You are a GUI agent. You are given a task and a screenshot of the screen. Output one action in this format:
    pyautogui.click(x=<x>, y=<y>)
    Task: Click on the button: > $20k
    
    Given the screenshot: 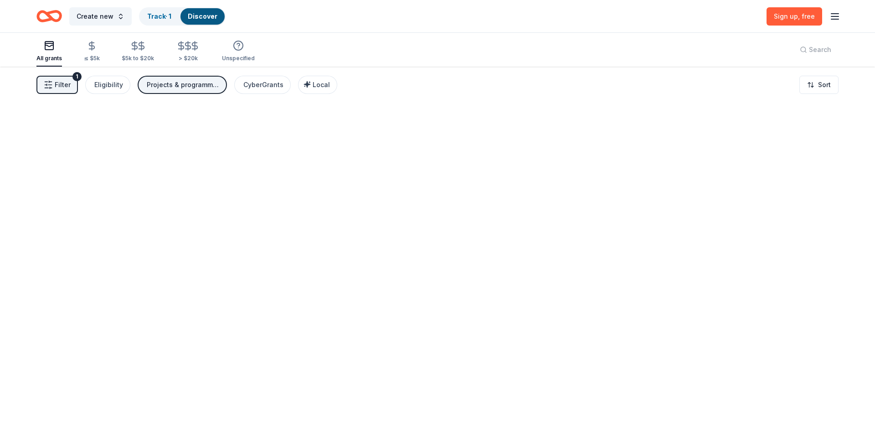 What is the action you would take?
    pyautogui.click(x=188, y=51)
    